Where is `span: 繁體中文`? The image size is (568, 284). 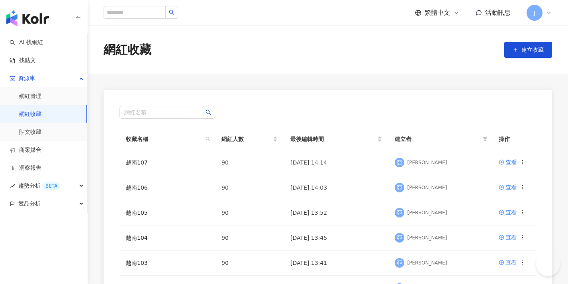
span: 繁體中文 is located at coordinates (437, 13).